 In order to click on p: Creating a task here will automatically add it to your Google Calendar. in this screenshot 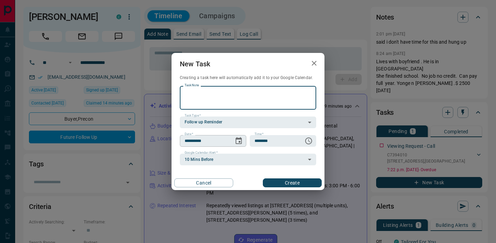, I will do `click(248, 78)`.